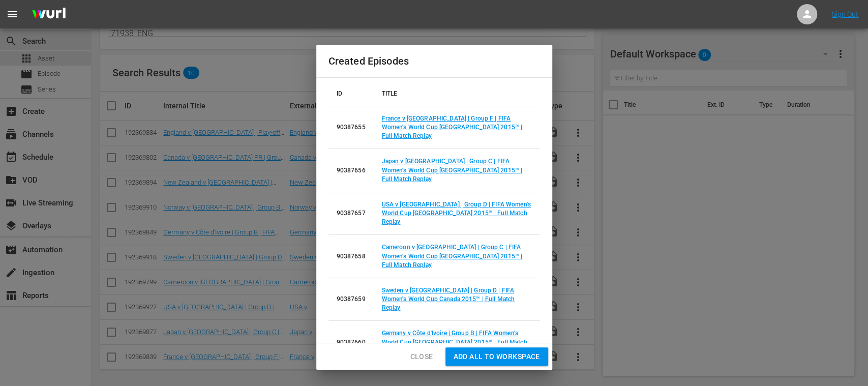 The height and width of the screenshot is (386, 868). I want to click on img: ans4CAIJ8jUAAAAAAAAAAAAAAAAAAAAAAAAgQb4GAAAAAAAAAAAAAAAAAAAAAAAAJMjXAAAAAAAAAAAAAAAAAAAAAAAAgAT5G..., so click(49, 14).